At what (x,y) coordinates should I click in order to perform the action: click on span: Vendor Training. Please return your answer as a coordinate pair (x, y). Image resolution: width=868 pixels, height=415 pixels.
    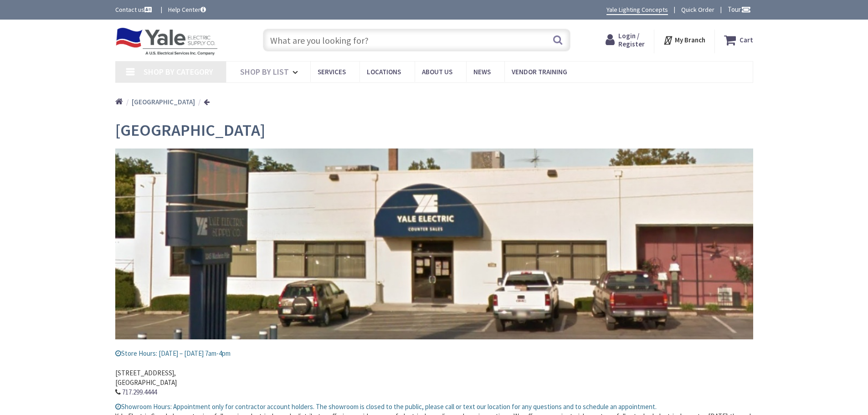
    Looking at the image, I should click on (540, 72).